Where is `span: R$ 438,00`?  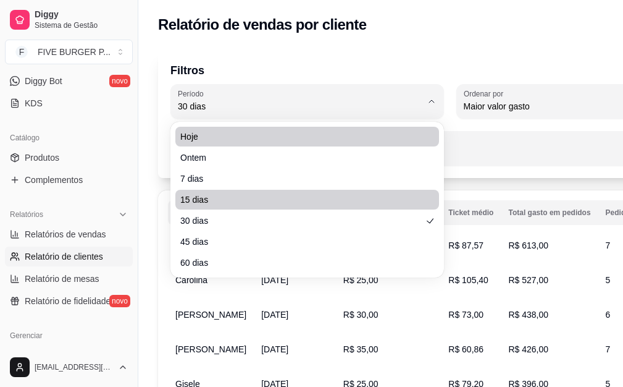
span: R$ 438,00 is located at coordinates (528, 314).